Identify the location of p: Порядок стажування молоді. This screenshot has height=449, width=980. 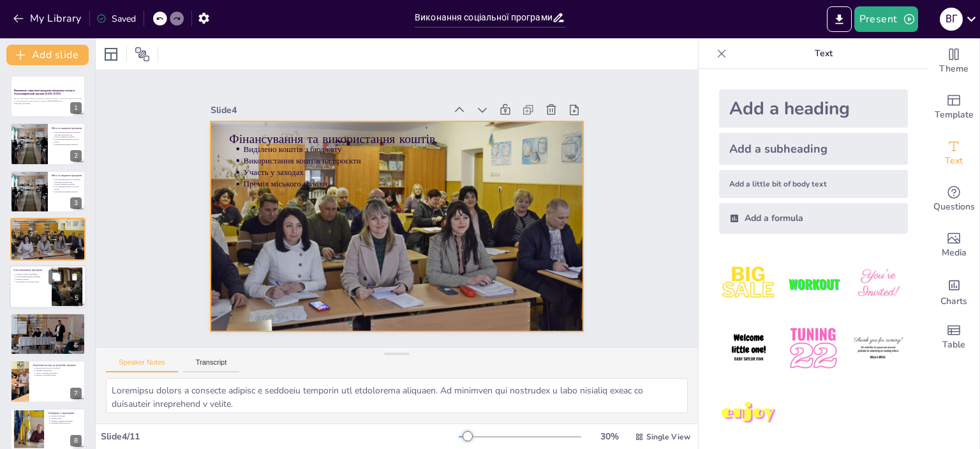
(59, 376).